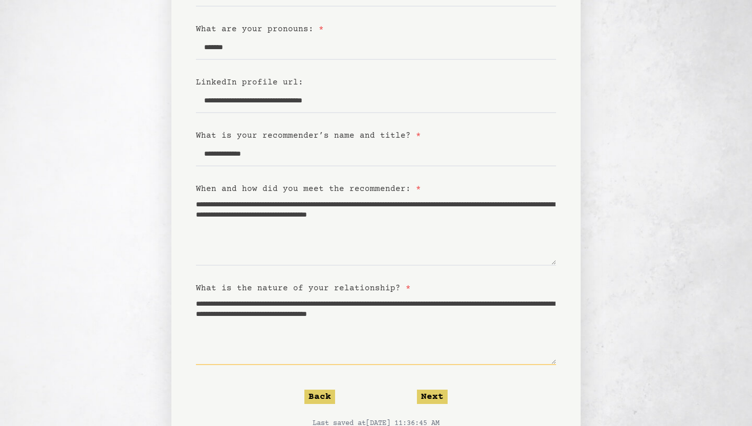  What do you see at coordinates (309, 189) in the screenshot?
I see `label: When and how did you meet the recommender:` at bounding box center [309, 189].